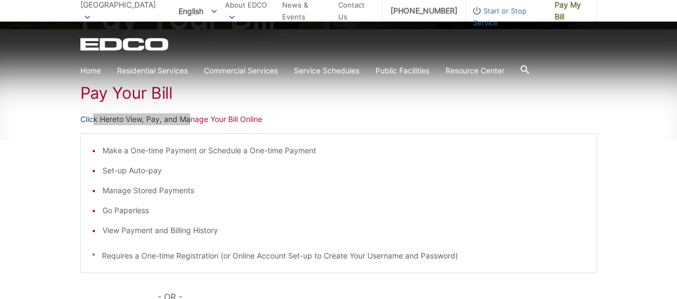 This screenshot has height=299, width=677. What do you see at coordinates (339, 256) in the screenshot?
I see `p: * Requires a One-time Registration (or Online Account Set-up to Create Your Username and Password)` at bounding box center [339, 256].